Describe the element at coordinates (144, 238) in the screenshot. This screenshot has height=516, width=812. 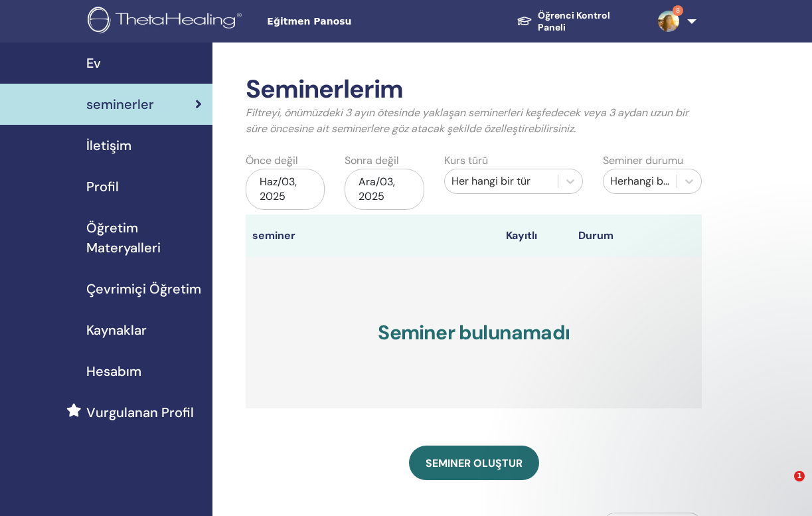
I see `span: Öğretim Materyalleri` at that location.